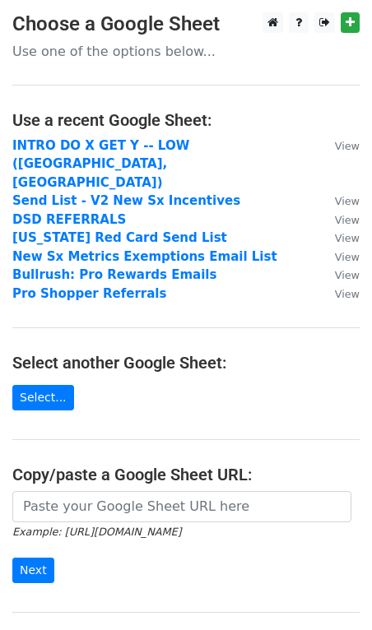 This screenshot has width=372, height=630. I want to click on input: Paste your Google Sheet URL here, so click(182, 507).